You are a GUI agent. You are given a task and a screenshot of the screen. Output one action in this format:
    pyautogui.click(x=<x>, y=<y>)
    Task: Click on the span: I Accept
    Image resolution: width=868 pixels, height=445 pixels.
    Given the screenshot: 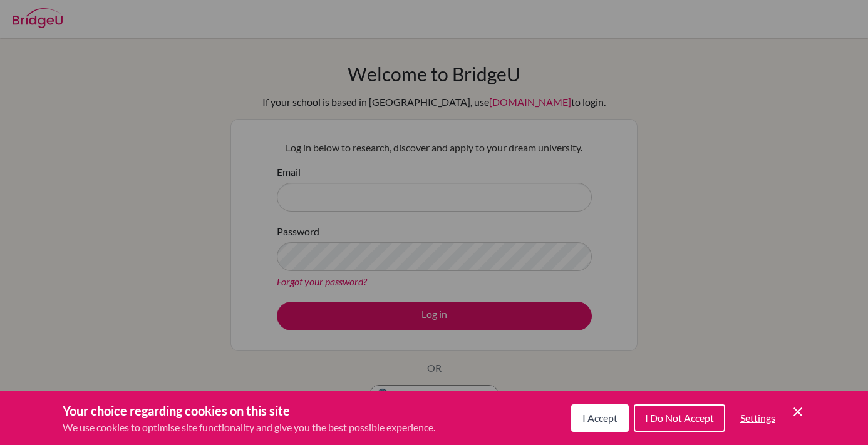 What is the action you would take?
    pyautogui.click(x=600, y=418)
    